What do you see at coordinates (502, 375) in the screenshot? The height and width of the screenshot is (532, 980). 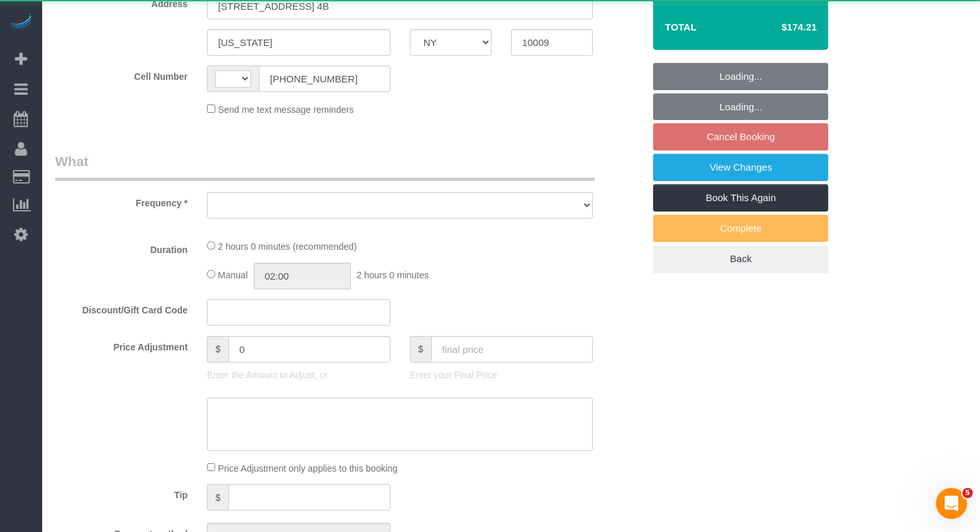 I see `p: Enter your Final Price` at bounding box center [502, 375].